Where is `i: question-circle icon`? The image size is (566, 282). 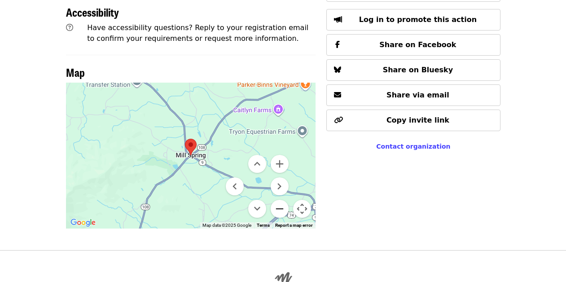 i: question-circle icon is located at coordinates (70, 27).